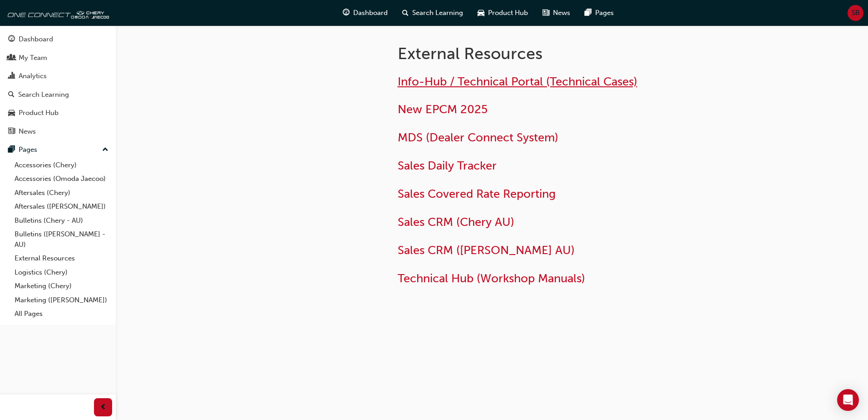 This screenshot has width=868, height=420. I want to click on span: prev-icon, so click(103, 407).